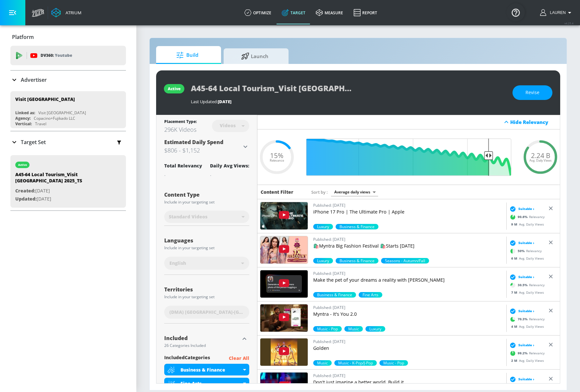 This screenshot has height=392, width=580. Describe the element at coordinates (277, 192) in the screenshot. I see `h6: Content Filter` at that location.